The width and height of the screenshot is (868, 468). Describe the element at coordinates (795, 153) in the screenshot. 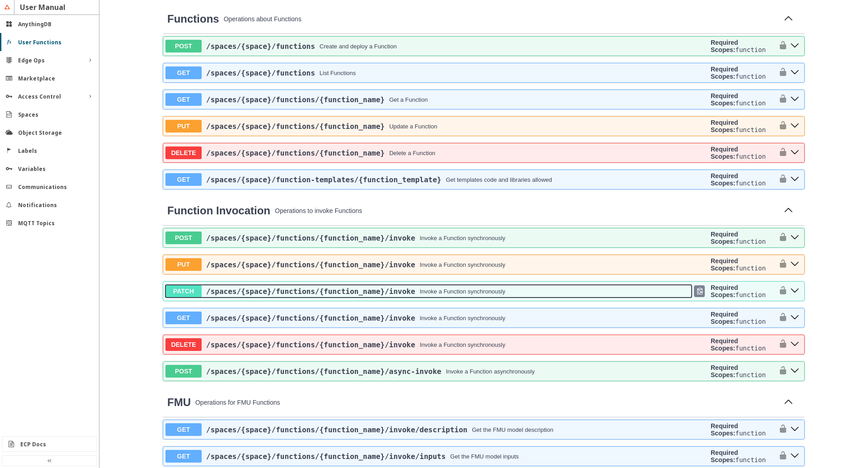

I see `button: delete ​/spaces​/{space}​/functions​/{function_name}` at that location.